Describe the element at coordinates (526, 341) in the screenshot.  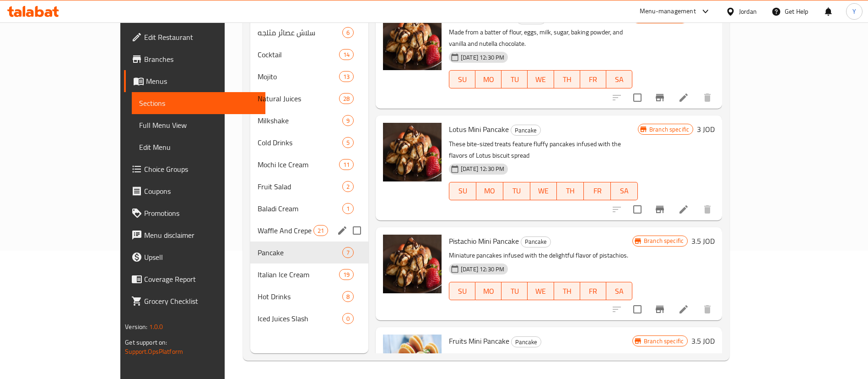
I see `div: Pancake` at that location.